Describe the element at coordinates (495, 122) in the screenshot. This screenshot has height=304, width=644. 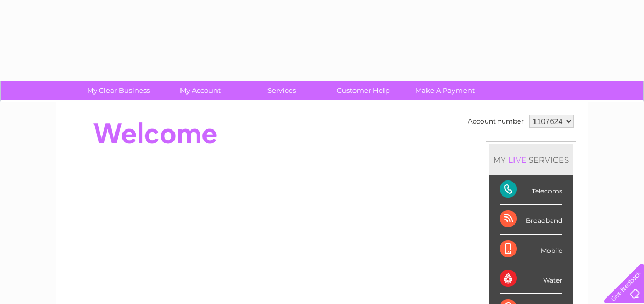
I see `td: Account number` at that location.